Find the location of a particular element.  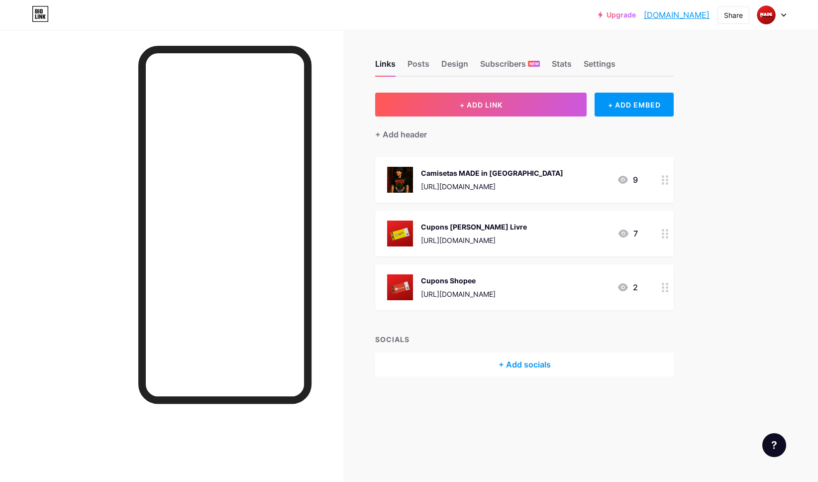

div: Posts is located at coordinates (418, 67).